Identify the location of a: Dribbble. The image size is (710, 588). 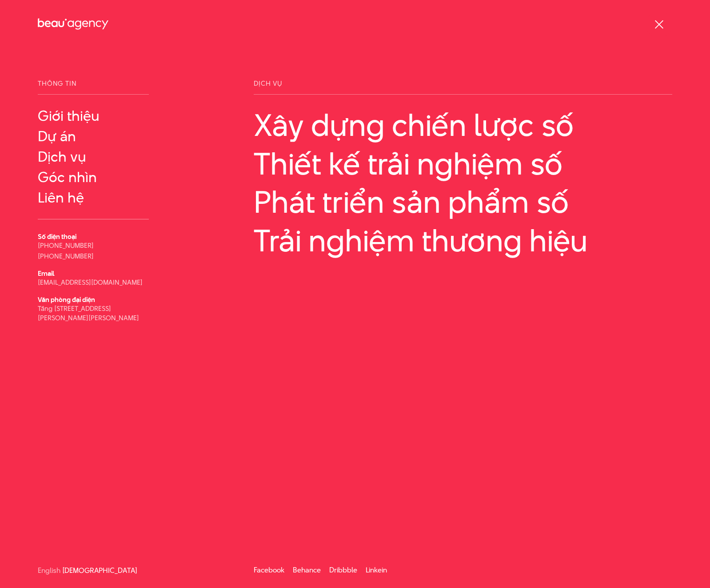
(343, 570).